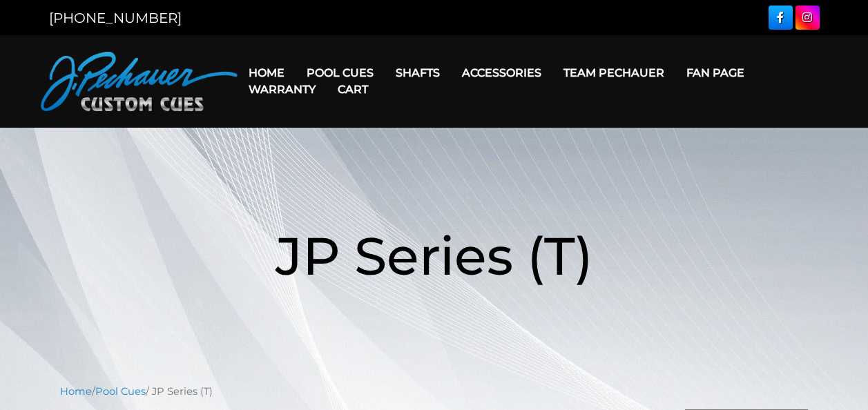 The width and height of the screenshot is (868, 410). What do you see at coordinates (353, 89) in the screenshot?
I see `a: Cart` at bounding box center [353, 89].